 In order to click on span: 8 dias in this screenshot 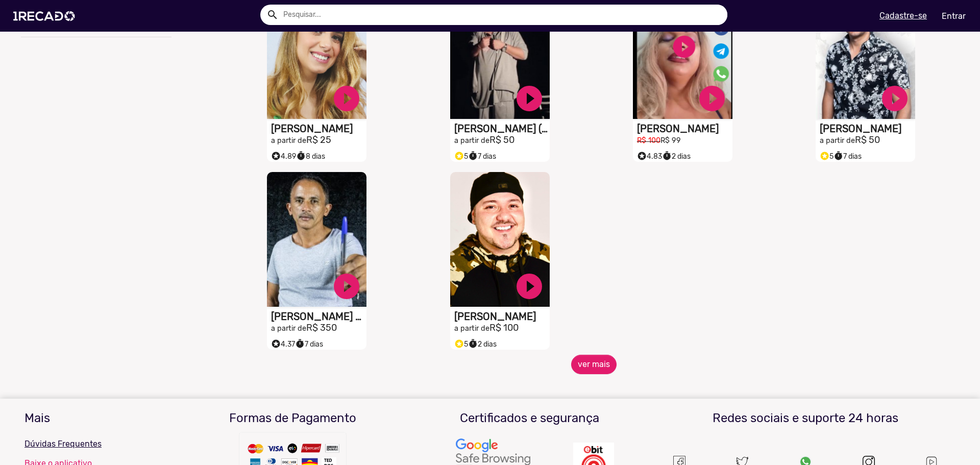, I will do `click(310, 156)`.